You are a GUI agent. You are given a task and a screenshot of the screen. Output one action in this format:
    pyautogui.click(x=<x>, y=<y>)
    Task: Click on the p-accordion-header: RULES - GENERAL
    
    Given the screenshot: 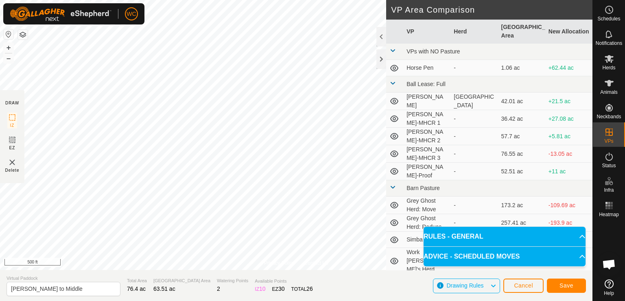 What is the action you would take?
    pyautogui.click(x=505, y=236)
    